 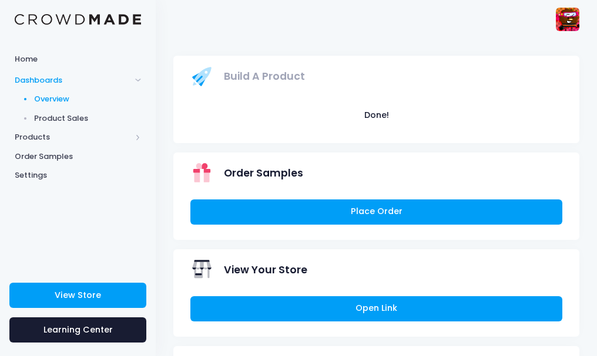 I want to click on span: Learning Center, so click(x=78, y=330).